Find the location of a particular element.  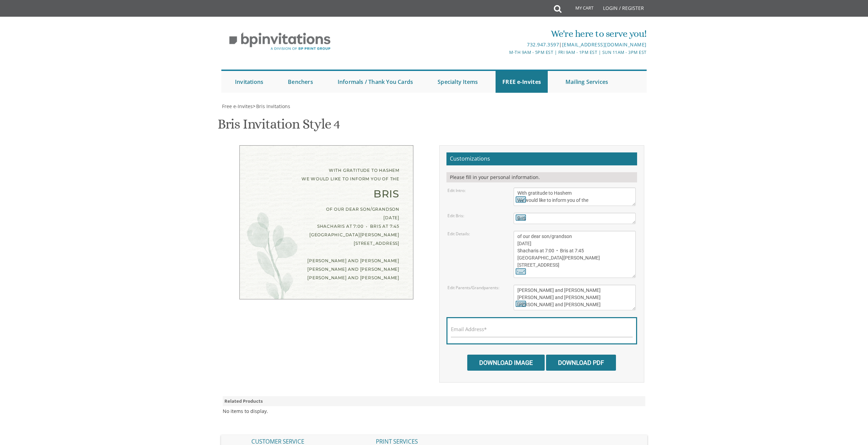

a: Bris Invitations is located at coordinates (273, 106).